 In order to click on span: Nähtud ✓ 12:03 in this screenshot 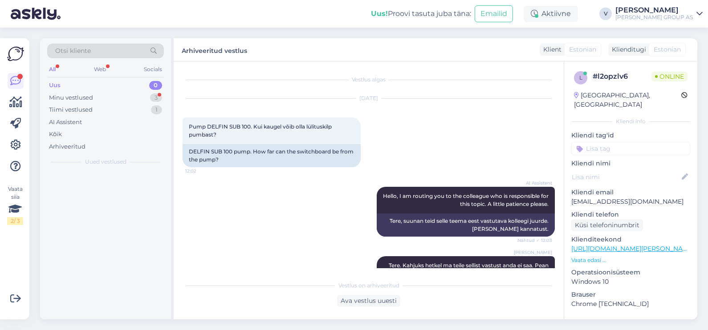, I will do `click(535, 240)`.